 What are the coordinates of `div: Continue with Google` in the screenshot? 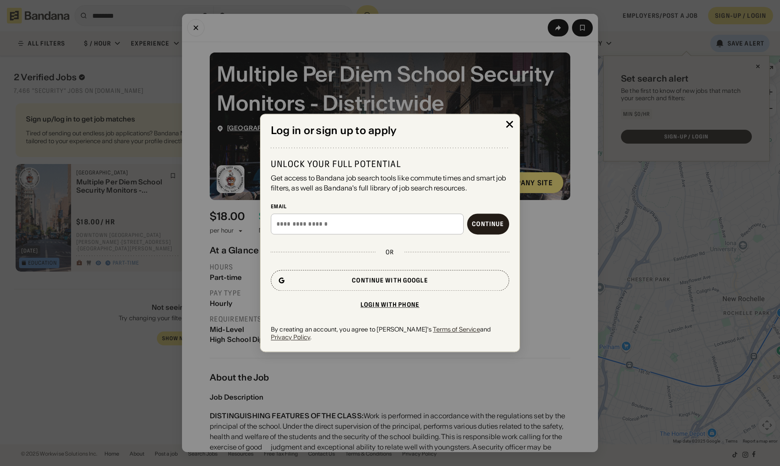 It's located at (390, 280).